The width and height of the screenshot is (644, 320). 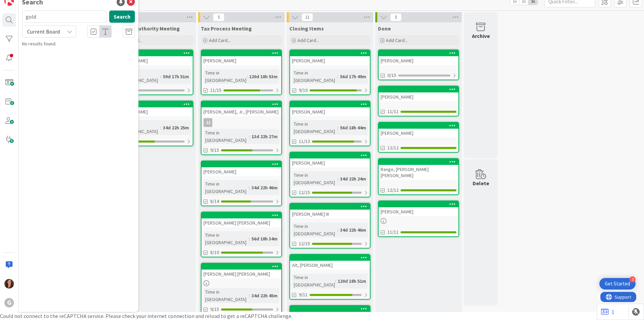 I want to click on span: 8/14, so click(x=215, y=201).